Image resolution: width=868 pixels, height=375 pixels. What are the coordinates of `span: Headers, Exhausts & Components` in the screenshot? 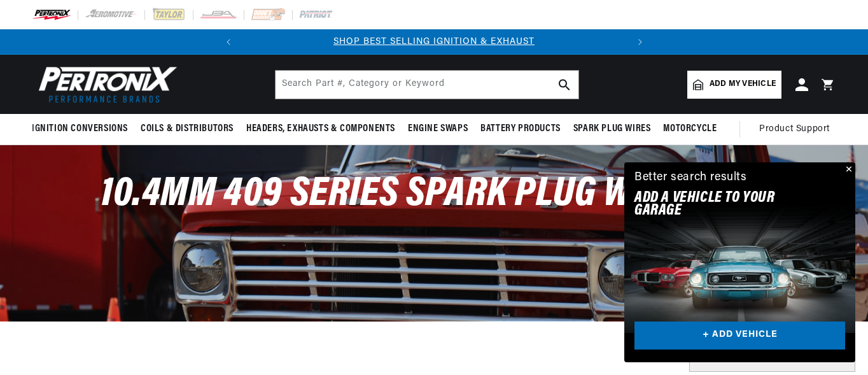 It's located at (321, 129).